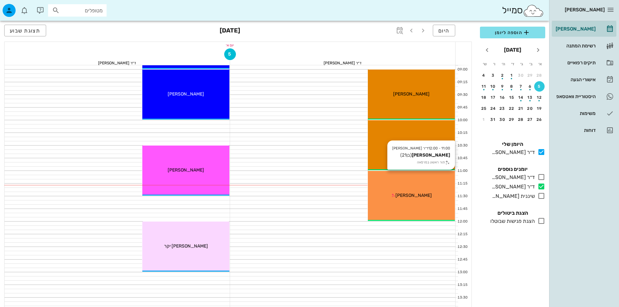 The width and height of the screenshot is (619, 307). What do you see at coordinates (462, 234) in the screenshot?
I see `div: 12:15` at bounding box center [462, 234].